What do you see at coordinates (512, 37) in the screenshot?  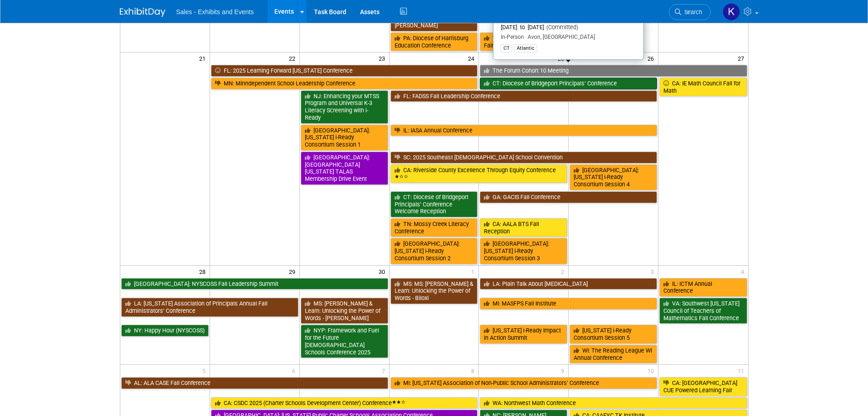 I see `span: In-Person` at bounding box center [512, 37].